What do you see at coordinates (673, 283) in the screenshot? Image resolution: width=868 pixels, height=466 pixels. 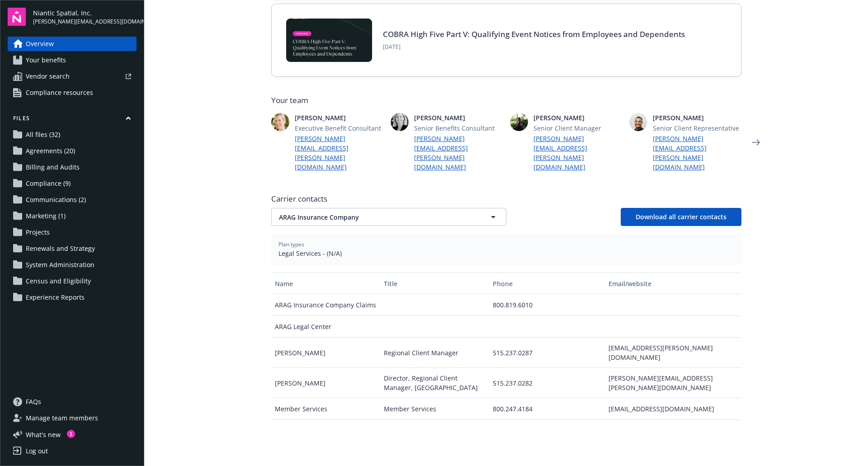 I see `div: Email/website` at bounding box center [673, 283].